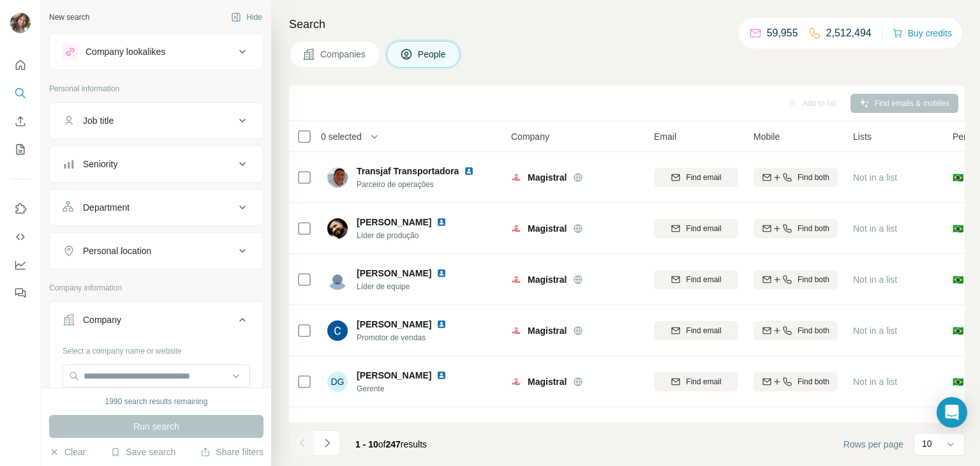 The image size is (980, 466). Describe the element at coordinates (102, 320) in the screenshot. I see `div: Company` at that location.